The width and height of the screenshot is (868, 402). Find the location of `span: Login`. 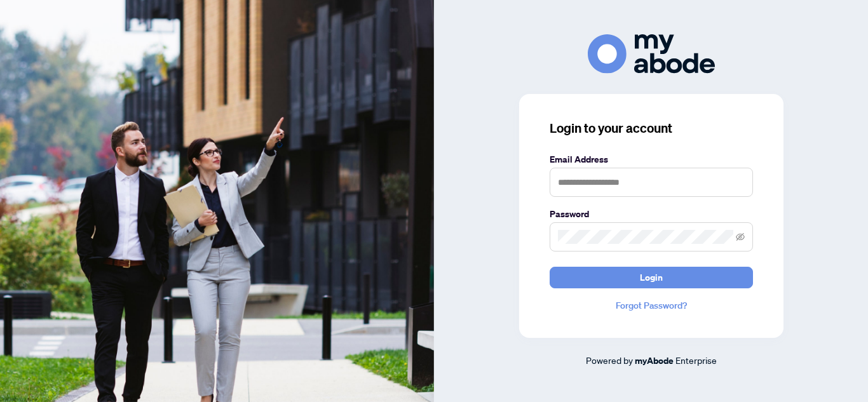

span: Login is located at coordinates (652, 278).